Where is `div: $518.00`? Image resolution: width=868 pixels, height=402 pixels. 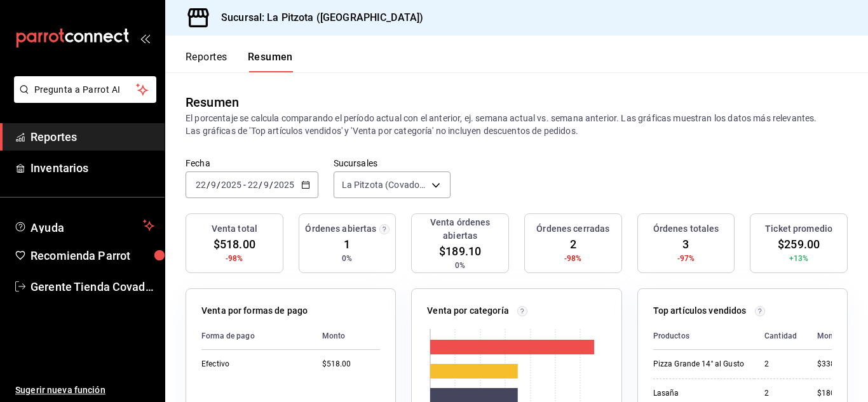 div: $518.00 is located at coordinates (351, 365).